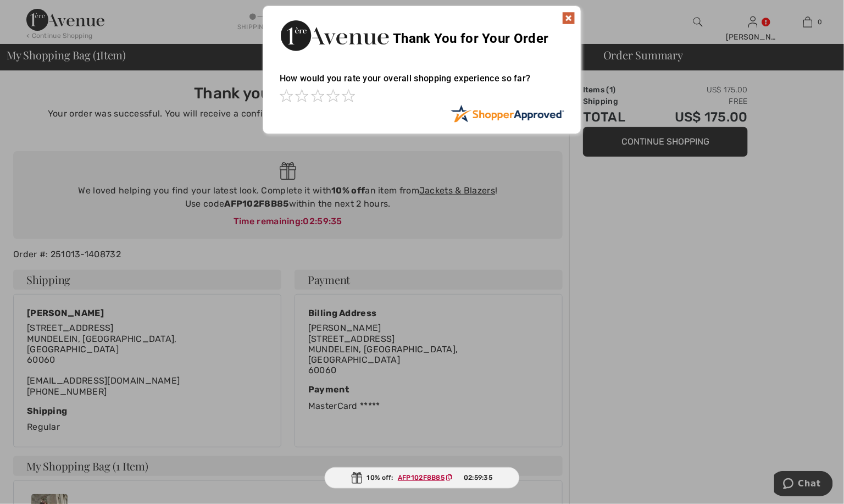 The image size is (844, 504). Describe the element at coordinates (478, 477) in the screenshot. I see `span: 02:59:35` at that location.